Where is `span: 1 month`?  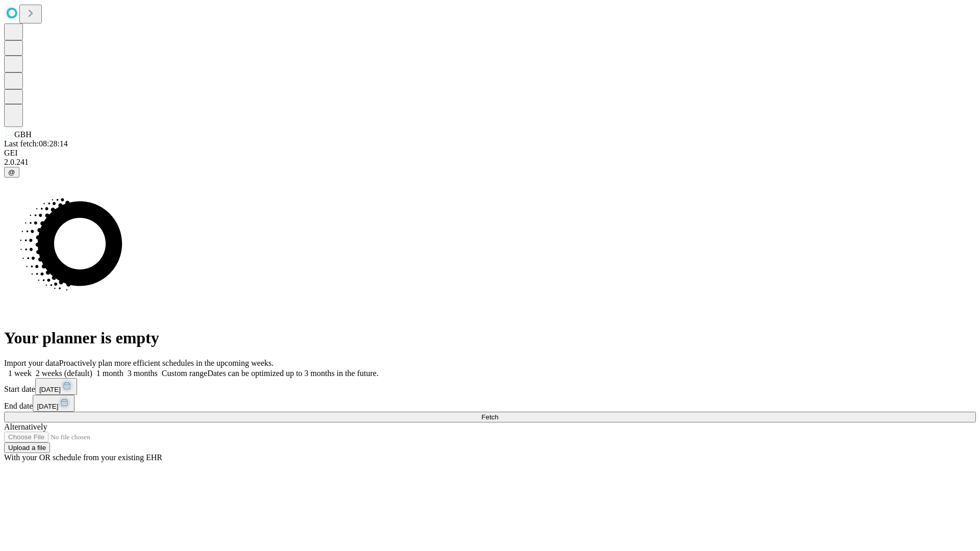 span: 1 month is located at coordinates (110, 373).